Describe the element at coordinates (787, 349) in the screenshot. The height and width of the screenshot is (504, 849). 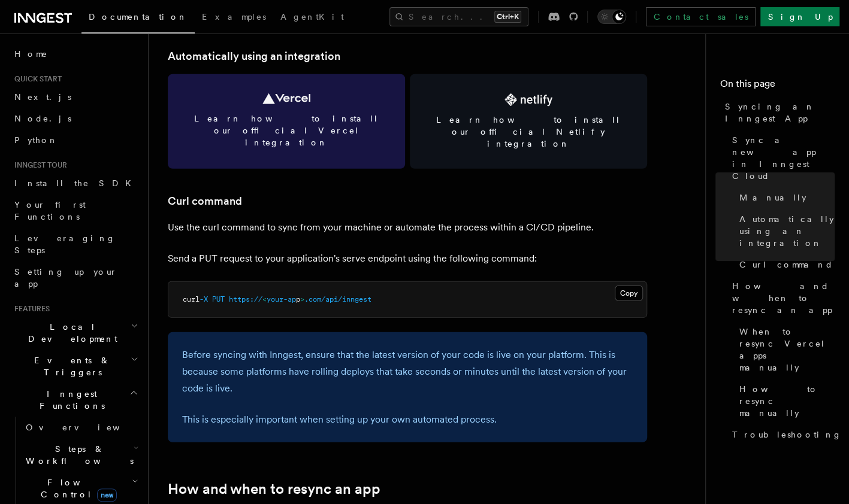
I see `span: When to resync Vercel apps manually` at that location.